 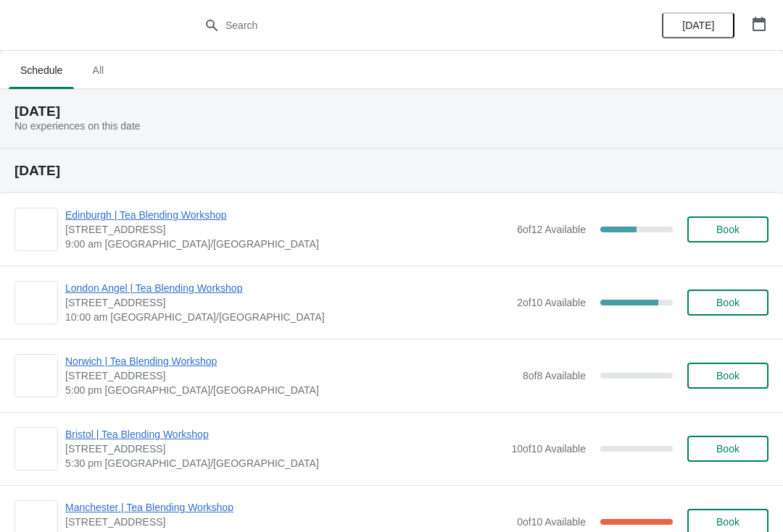 What do you see at coordinates (287, 288) in the screenshot?
I see `span: London Angel | Tea Blending Workshop` at bounding box center [287, 288].